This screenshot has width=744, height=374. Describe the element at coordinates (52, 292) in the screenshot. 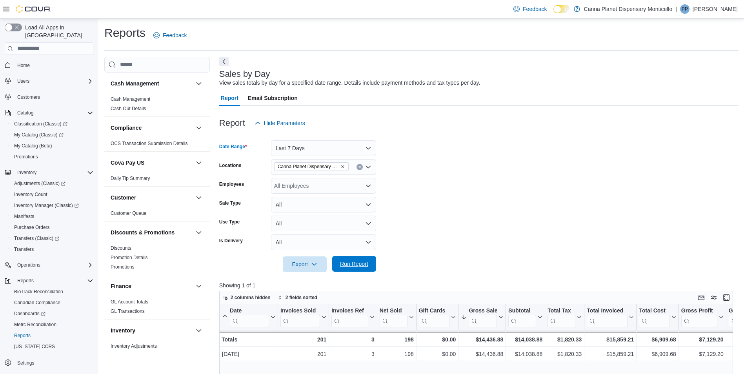

I see `button: BioTrack Reconciliation` at that location.